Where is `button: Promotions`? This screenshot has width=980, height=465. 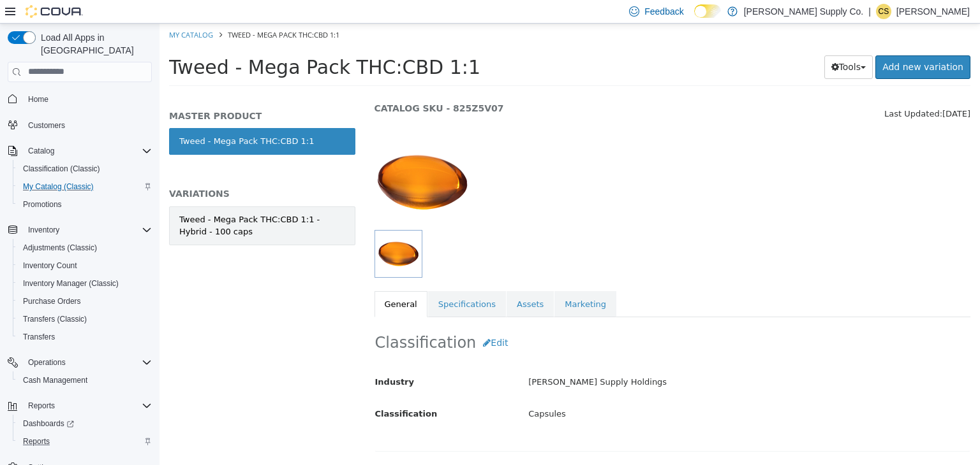 button: Promotions is located at coordinates (85, 204).